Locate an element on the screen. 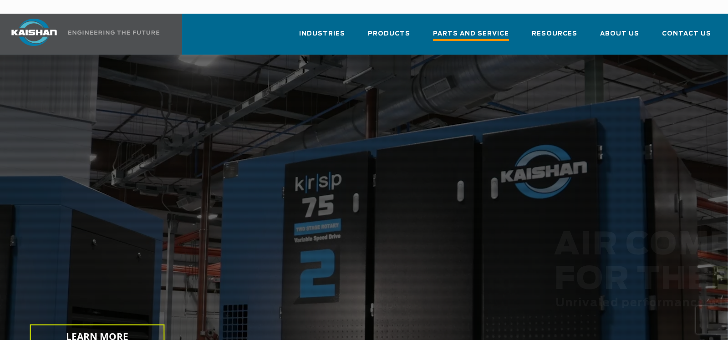 The width and height of the screenshot is (728, 340). span: Resources is located at coordinates (555, 34).